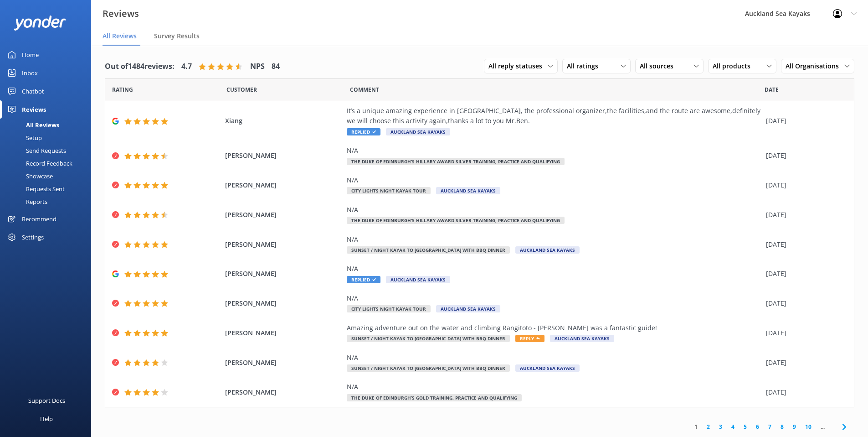 The width and height of the screenshot is (868, 437). What do you see at coordinates (33, 109) in the screenshot?
I see `div: Reviews` at bounding box center [33, 109].